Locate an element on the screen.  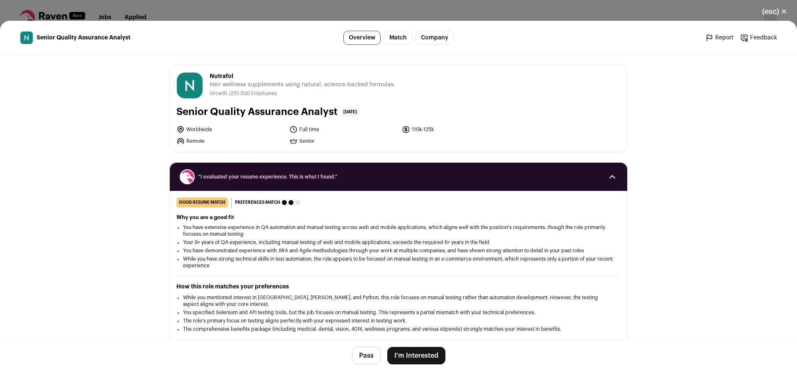
span: 251-500 Employees is located at coordinates (254, 93).